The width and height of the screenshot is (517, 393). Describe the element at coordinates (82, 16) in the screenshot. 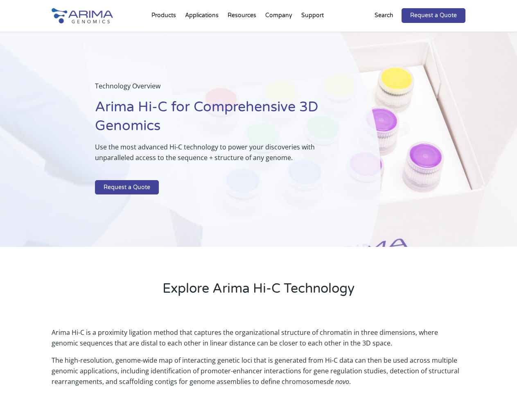

I see `img: Arima-Genomics-logo` at that location.